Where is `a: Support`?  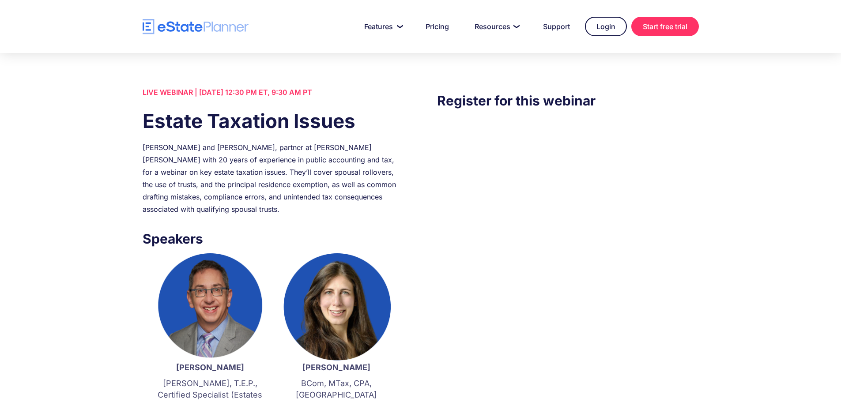 a: Support is located at coordinates (556, 26).